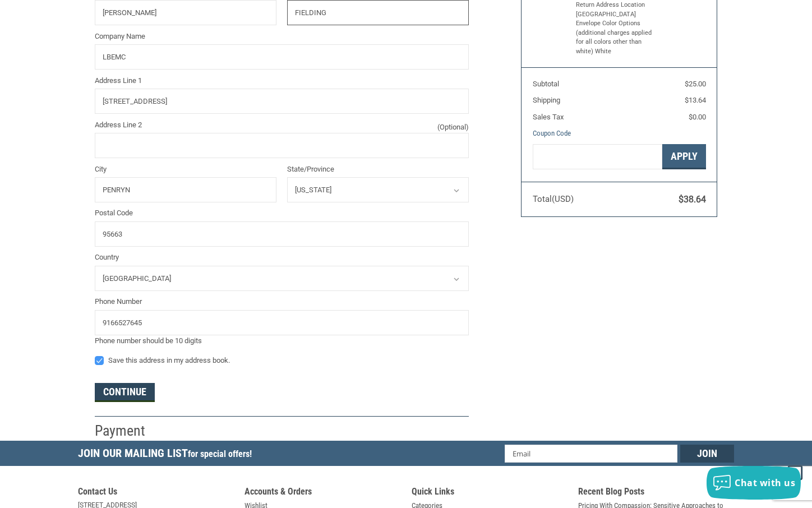 The width and height of the screenshot is (812, 508). Describe the element at coordinates (323, 493) in the screenshot. I see `h5: Accounts & Orders` at that location.